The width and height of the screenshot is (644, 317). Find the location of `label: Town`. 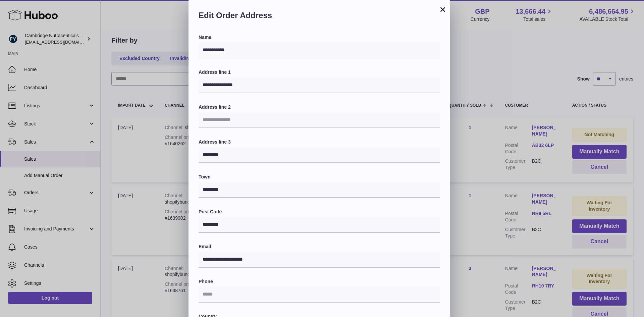

label: Town is located at coordinates (319, 176).